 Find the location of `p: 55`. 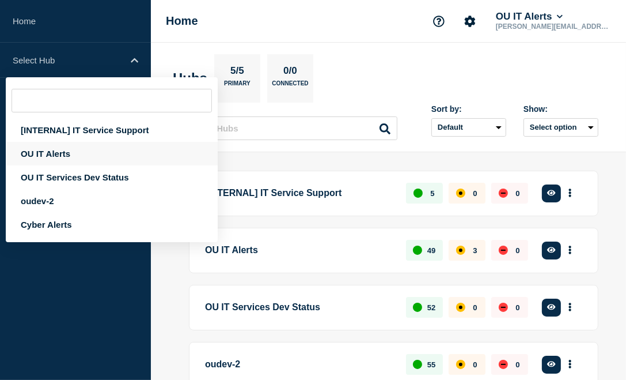

p: 55 is located at coordinates (431, 364).